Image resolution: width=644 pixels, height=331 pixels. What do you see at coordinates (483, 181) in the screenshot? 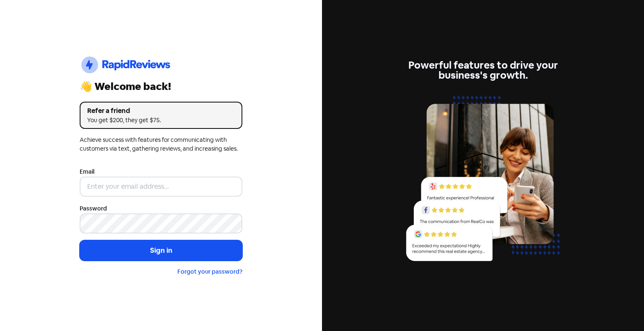
I see `img: reviews` at bounding box center [483, 181].